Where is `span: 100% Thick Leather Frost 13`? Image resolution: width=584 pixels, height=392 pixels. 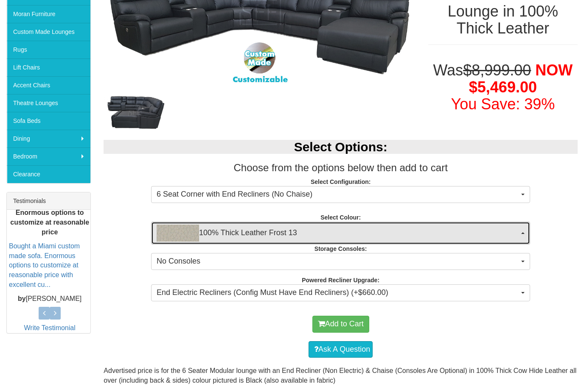 span: 100% Thick Leather Frost 13 is located at coordinates (338, 233).